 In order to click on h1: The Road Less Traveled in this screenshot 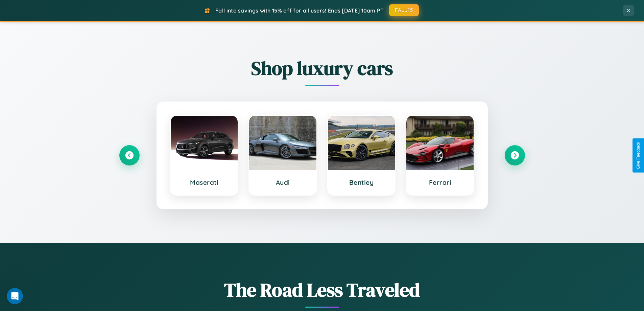, I will do `click(322, 289)`.